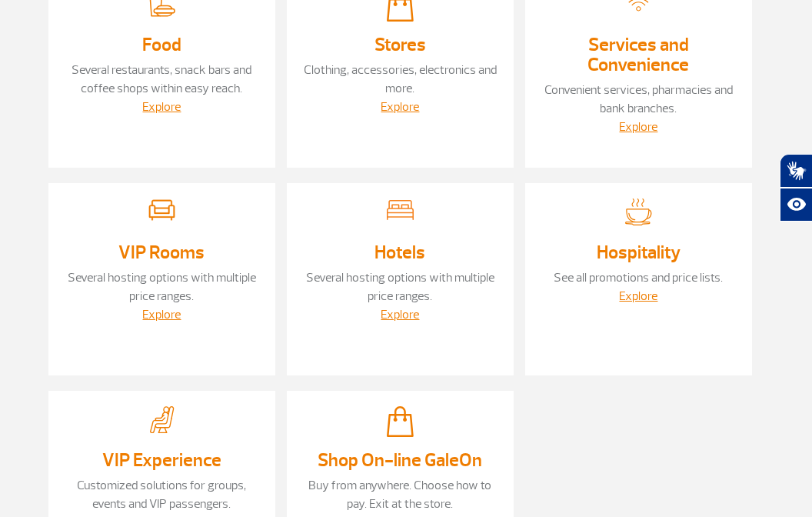 Image resolution: width=812 pixels, height=517 pixels. What do you see at coordinates (400, 79) in the screenshot?
I see `a: Clothing, accessories, electronics and more.` at bounding box center [400, 79].